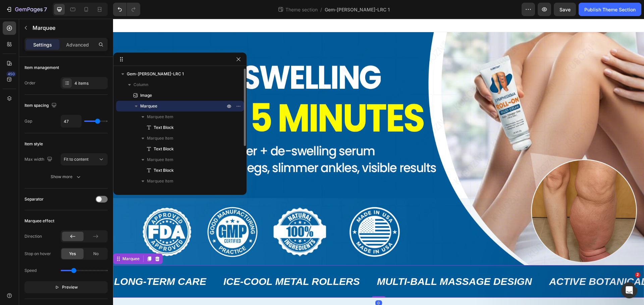 The image size is (644, 305). What do you see at coordinates (610, 9) in the screenshot?
I see `div: Publish Theme Section` at bounding box center [610, 9].